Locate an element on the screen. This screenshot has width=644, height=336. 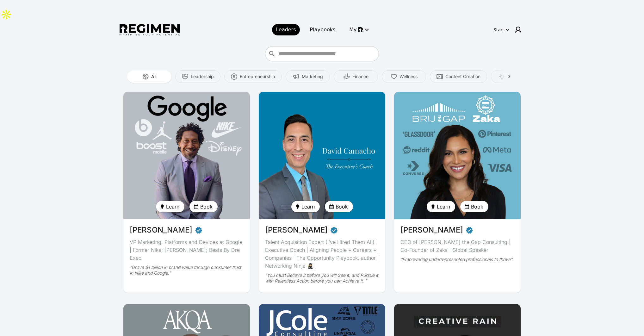
img: avatar of Devika Brij is located at coordinates (457, 155).